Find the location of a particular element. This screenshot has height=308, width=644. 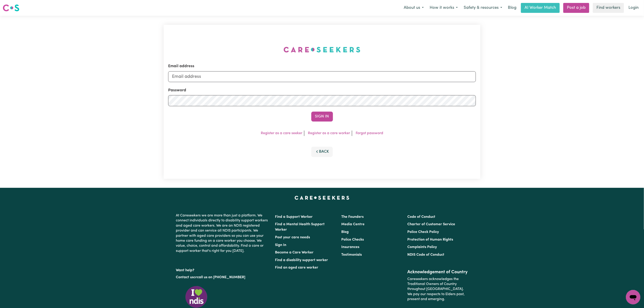

a: Find an aged care worker is located at coordinates (297, 267).